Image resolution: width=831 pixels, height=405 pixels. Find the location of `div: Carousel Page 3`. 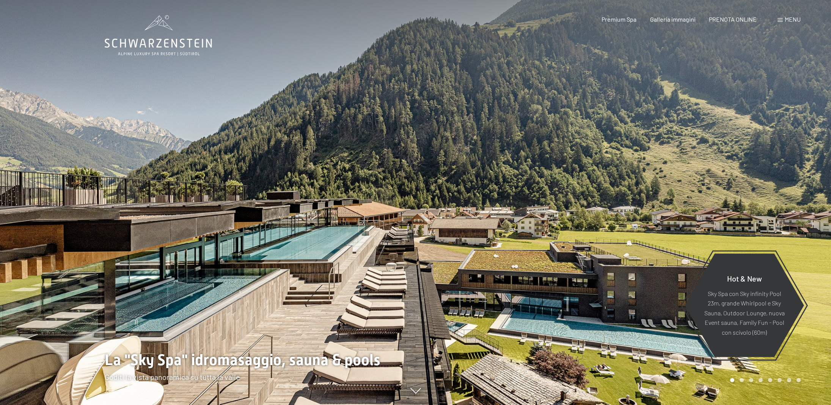

div: Carousel Page 3 is located at coordinates (751, 379).